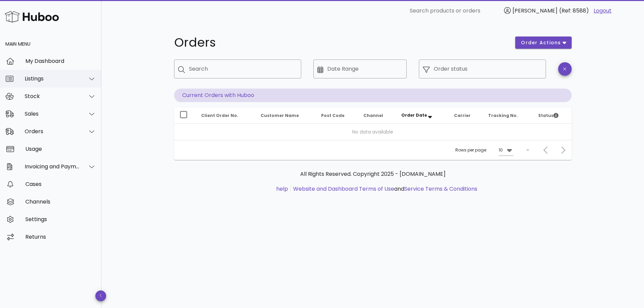 This screenshot has width=644, height=308. Describe the element at coordinates (52, 114) in the screenshot. I see `div: Sales` at that location.